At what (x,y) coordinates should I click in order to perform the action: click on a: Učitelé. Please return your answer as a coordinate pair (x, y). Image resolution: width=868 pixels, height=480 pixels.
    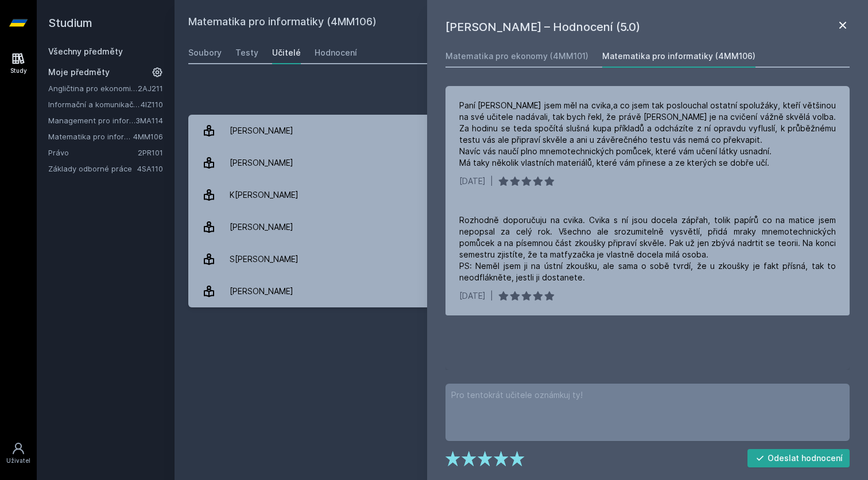
    Looking at the image, I should click on (287, 53).